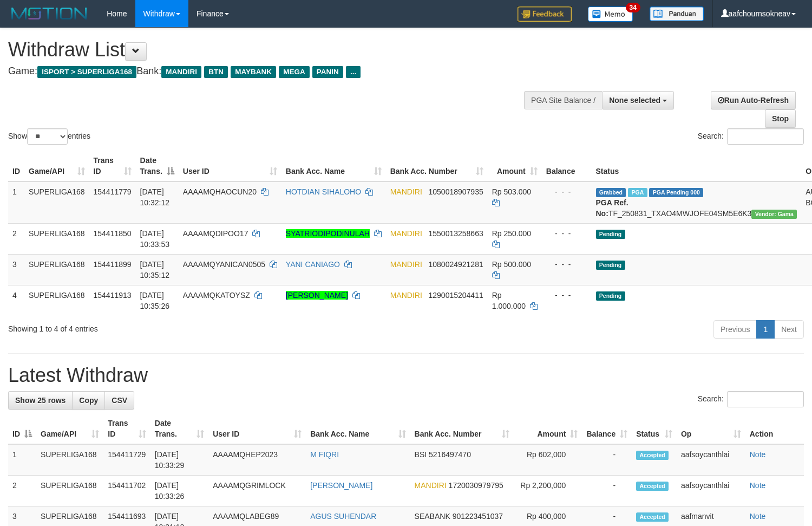 This screenshot has width=812, height=526. What do you see at coordinates (697, 203) in the screenshot?
I see `td: TF_250831_TXAO4MWJOFE04SM5E6K3` at bounding box center [697, 203].